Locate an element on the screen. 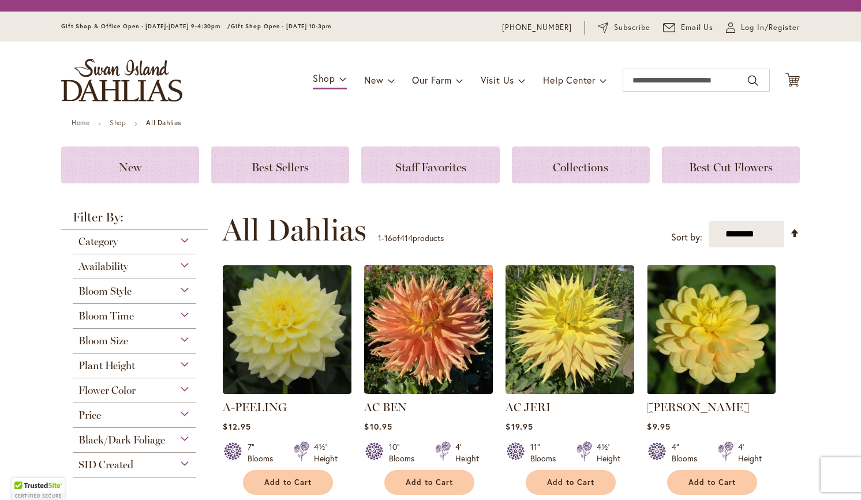 The width and height of the screenshot is (861, 500). span: $10.95 is located at coordinates (378, 427).